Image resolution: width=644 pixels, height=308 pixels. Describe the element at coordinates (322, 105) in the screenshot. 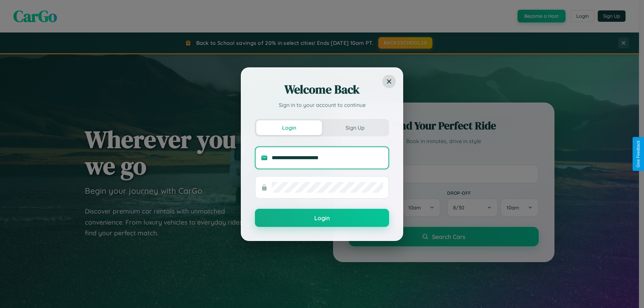

I see `p: Sign in to your account to continue` at that location.